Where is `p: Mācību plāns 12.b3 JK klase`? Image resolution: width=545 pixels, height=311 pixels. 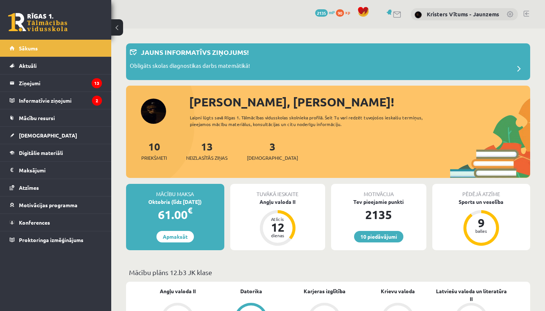 p: Mācību plāns 12.b3 JK klase is located at coordinates (328, 272).